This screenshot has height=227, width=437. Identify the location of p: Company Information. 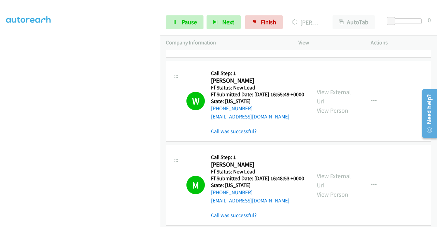
(226, 43).